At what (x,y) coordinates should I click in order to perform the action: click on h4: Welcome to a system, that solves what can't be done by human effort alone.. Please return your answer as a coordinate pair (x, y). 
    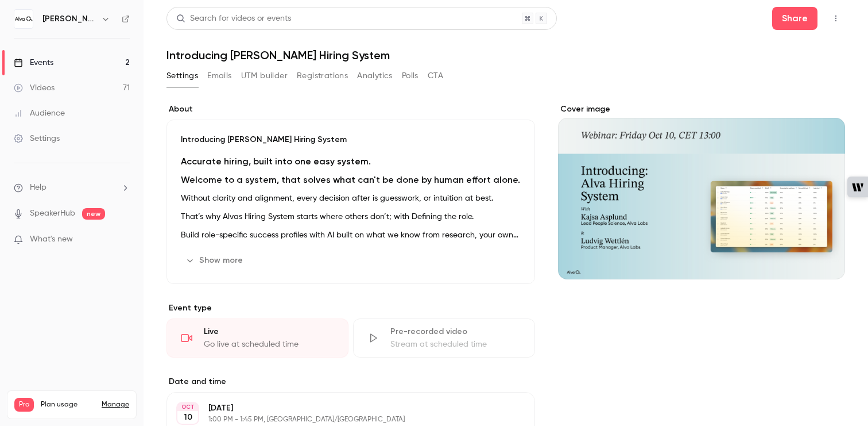
    Looking at the image, I should click on (351, 180).